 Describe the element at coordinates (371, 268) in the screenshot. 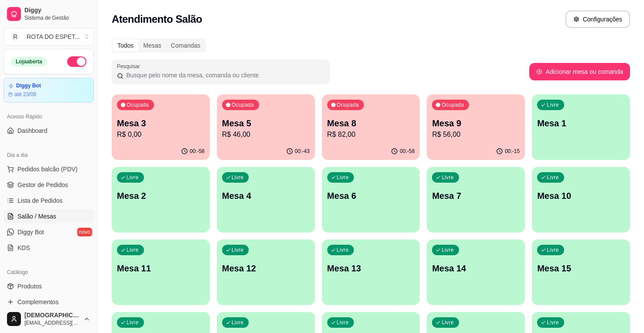

I see `p: Mesa 13` at that location.